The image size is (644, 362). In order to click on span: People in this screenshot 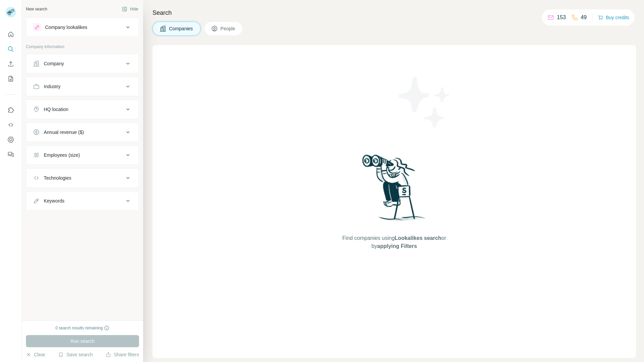, I will do `click(228, 29)`.